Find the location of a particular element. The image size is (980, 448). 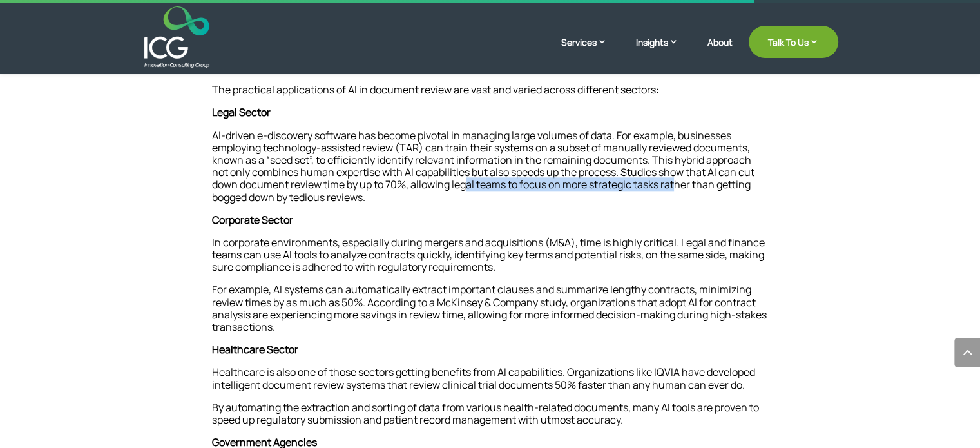

p: In corporate environments, especially during mergers and acquisitions (M&A), time is highly criti... is located at coordinates (490, 261).